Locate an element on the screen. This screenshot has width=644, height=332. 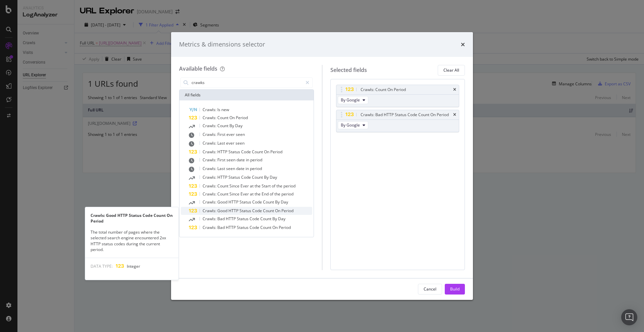
div: Crawls: Bad HTTP Status Code Count On PeriodtimesBy Google is located at coordinates (397, 121).